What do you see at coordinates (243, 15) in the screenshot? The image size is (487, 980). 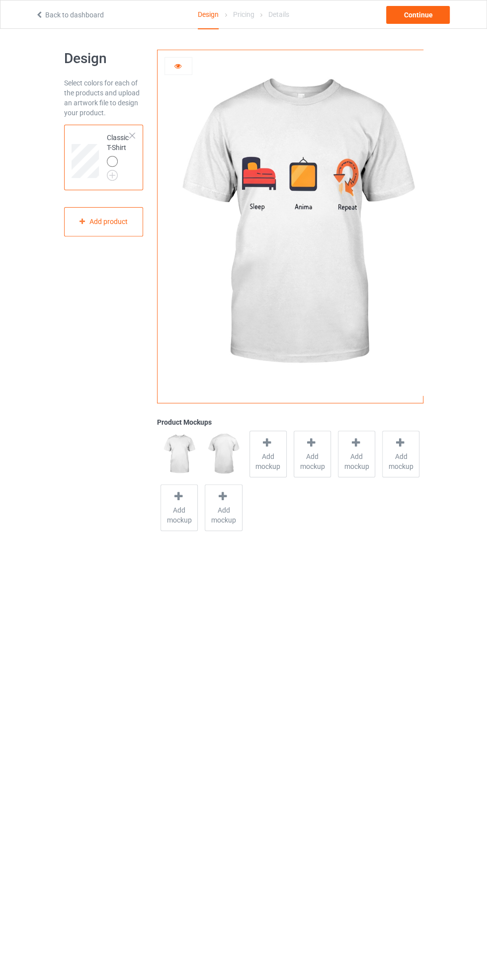 I see `div: Pricing` at bounding box center [243, 15].